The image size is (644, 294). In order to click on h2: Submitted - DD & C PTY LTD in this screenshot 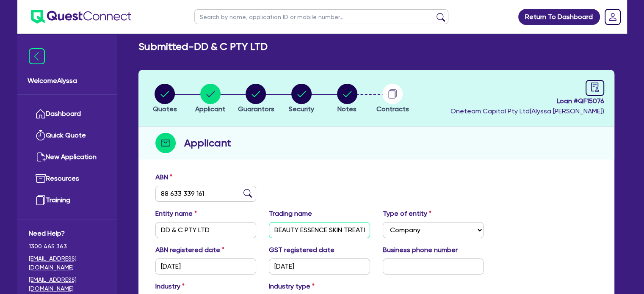, I will do `click(203, 46)`.